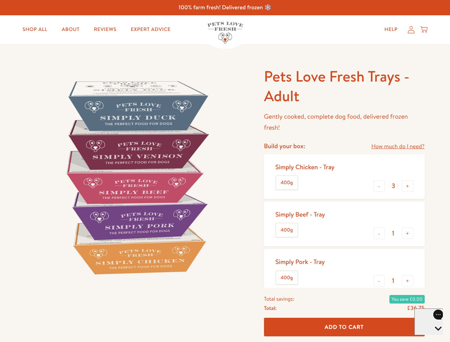 Image resolution: width=450 pixels, height=342 pixels. I want to click on div: Simply Chicken - Tray, so click(305, 167).